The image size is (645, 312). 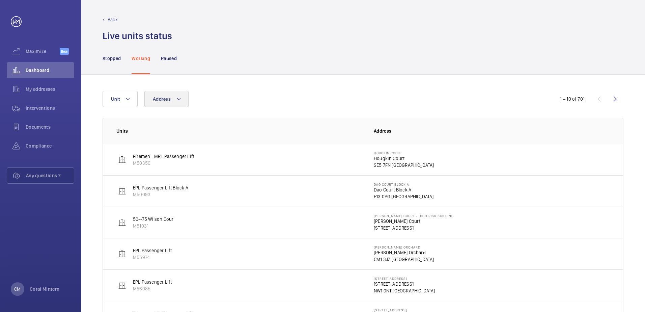 What do you see at coordinates (112, 58) in the screenshot?
I see `p: Stopped` at bounding box center [112, 58].